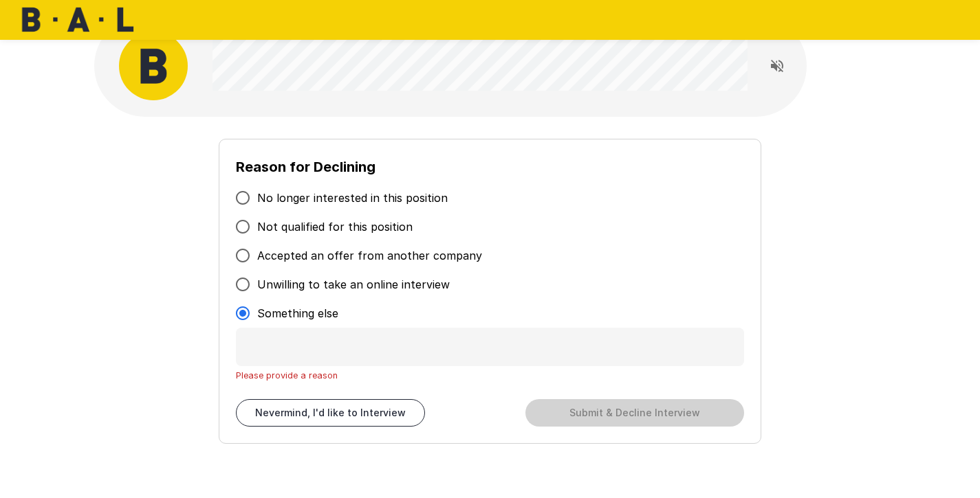 The height and width of the screenshot is (498, 980). What do you see at coordinates (305, 167) in the screenshot?
I see `b: Reason for Declining` at bounding box center [305, 167].